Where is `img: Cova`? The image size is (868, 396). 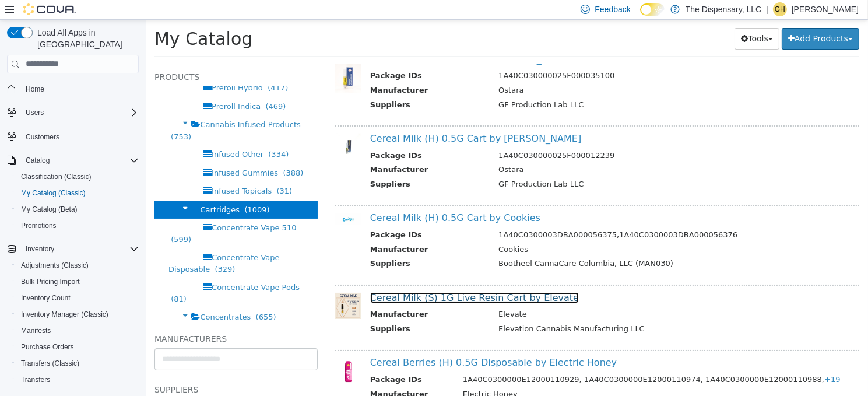
img: Cova is located at coordinates (50, 10).